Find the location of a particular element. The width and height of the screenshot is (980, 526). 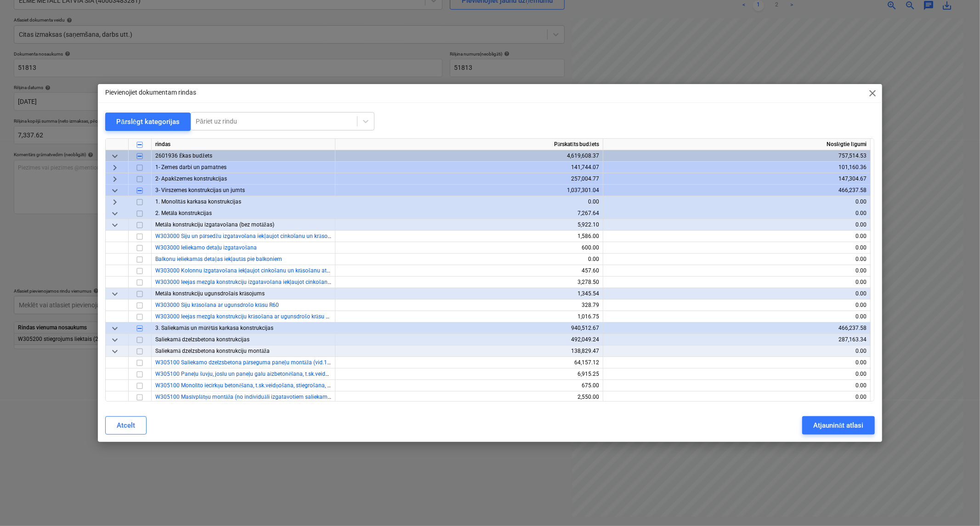

div: 1,016.75 is located at coordinates (469, 316).